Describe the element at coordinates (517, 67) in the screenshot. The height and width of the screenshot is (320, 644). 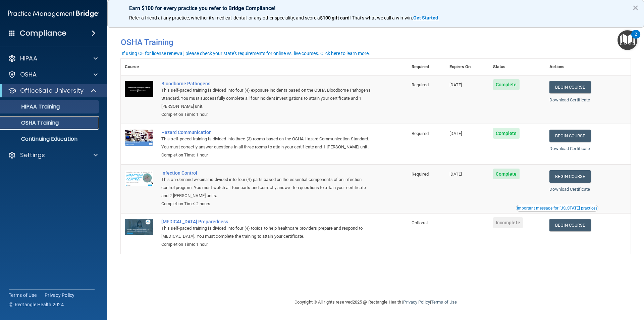
I see `th: Status` at that location.